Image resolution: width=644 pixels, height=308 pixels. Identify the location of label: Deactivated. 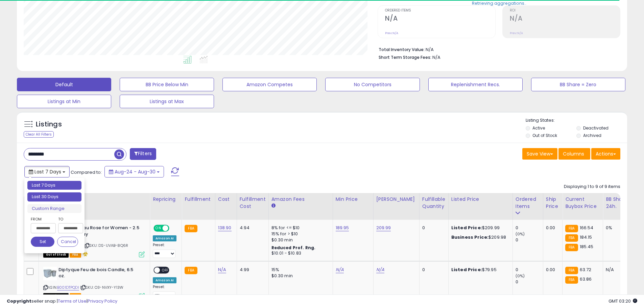
(596, 128).